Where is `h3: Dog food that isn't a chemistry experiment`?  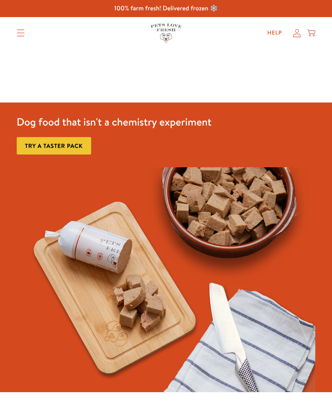 h3: Dog food that isn't a chemistry experiment is located at coordinates (114, 122).